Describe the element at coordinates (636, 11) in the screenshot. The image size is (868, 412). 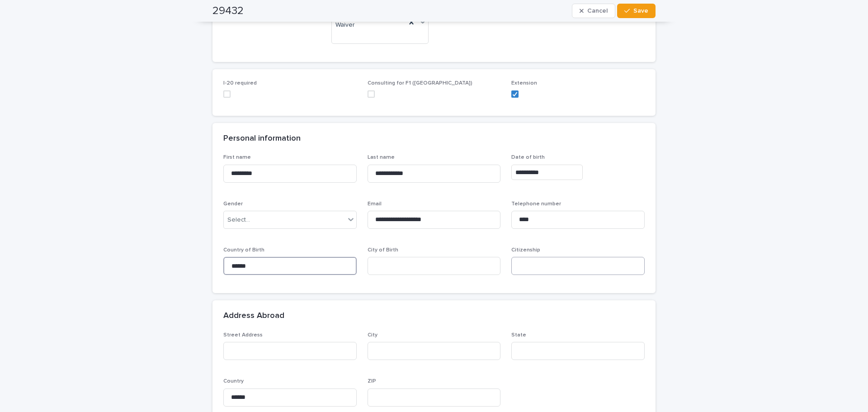
I see `button: Save` at that location.